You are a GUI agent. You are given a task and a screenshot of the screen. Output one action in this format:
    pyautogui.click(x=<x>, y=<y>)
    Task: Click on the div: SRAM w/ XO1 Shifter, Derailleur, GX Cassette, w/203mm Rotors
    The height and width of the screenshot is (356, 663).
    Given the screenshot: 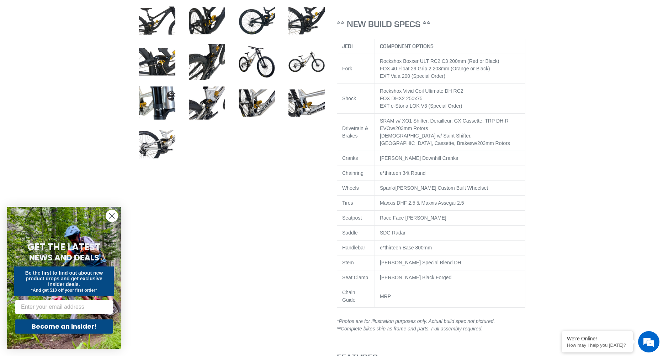 What is the action you would take?
    pyautogui.click(x=450, y=125)
    